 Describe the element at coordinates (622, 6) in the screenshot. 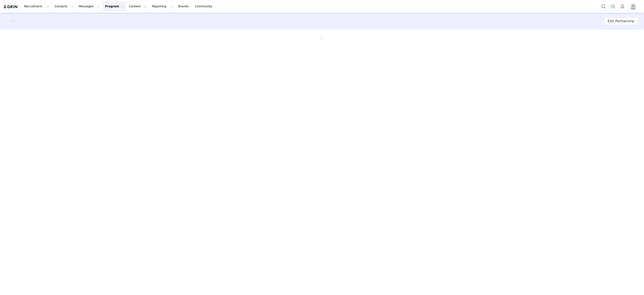

I see `button: Notifications` at that location.